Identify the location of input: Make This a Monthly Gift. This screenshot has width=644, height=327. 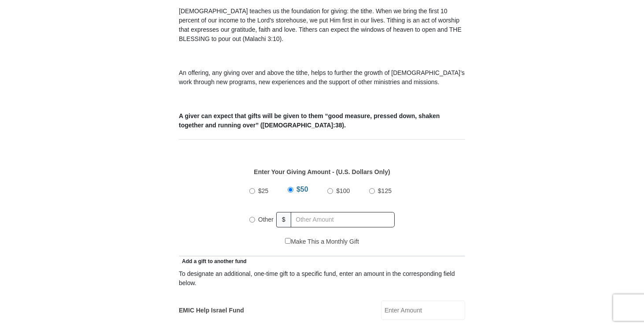
(287, 240).